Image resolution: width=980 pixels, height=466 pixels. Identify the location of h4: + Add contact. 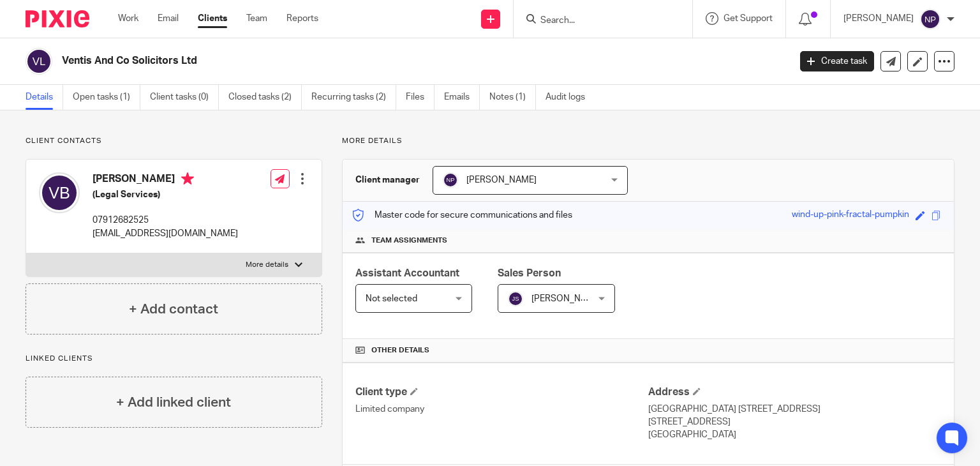
(174, 309).